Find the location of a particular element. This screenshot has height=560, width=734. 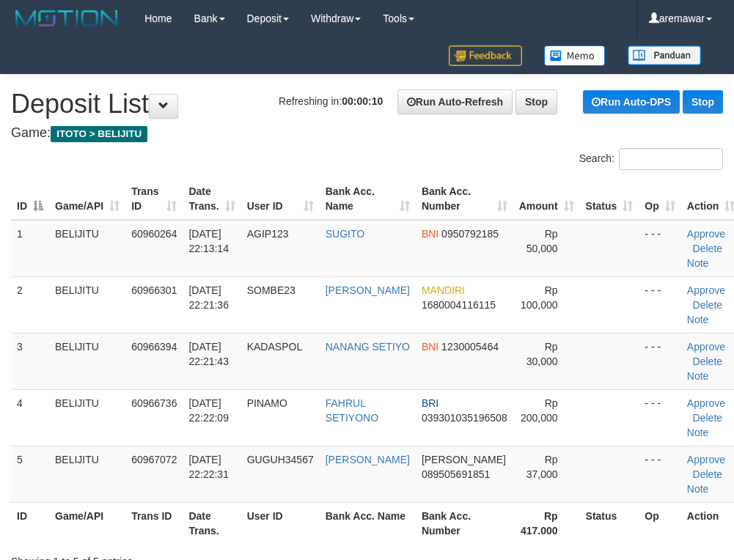

span: Copy 039301035196508 to clipboard is located at coordinates (465, 418).